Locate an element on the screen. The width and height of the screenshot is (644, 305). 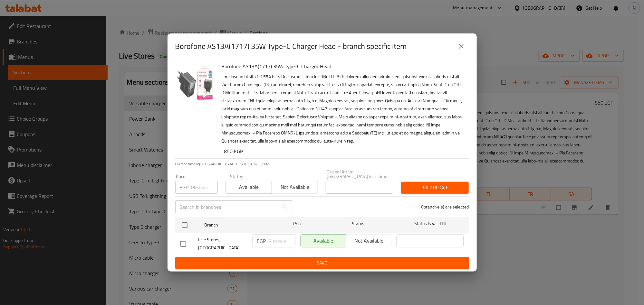
span: Branch is located at coordinates (238, 225).